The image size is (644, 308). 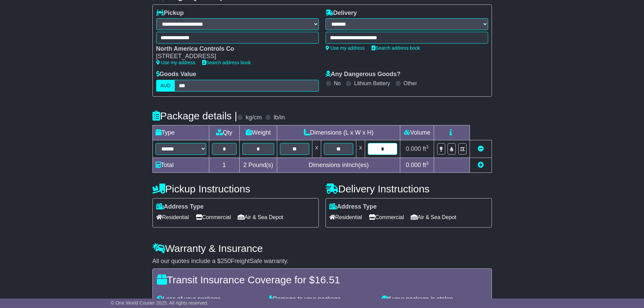 I want to click on td: Volume, so click(x=417, y=133).